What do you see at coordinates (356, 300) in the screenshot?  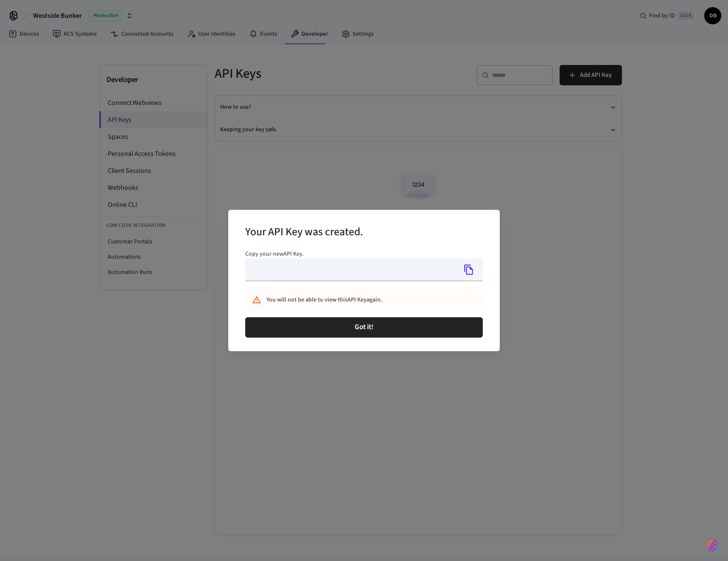 I see `div: You will not be able to view this API Key again.` at bounding box center [356, 300].